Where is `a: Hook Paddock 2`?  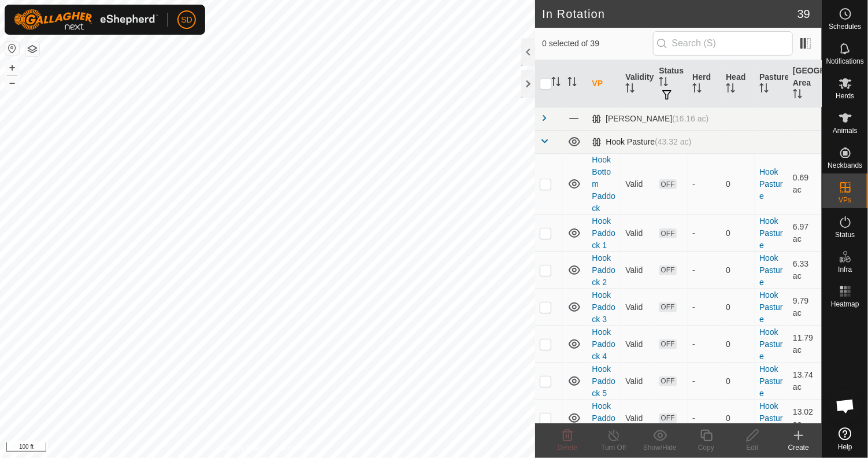 a: Hook Paddock 2 is located at coordinates (604, 270).